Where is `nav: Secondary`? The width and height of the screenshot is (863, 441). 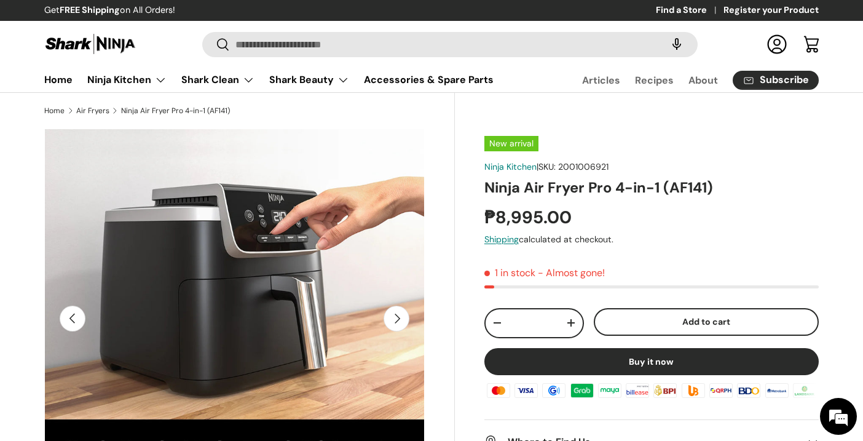 nav: Secondary is located at coordinates (686, 80).